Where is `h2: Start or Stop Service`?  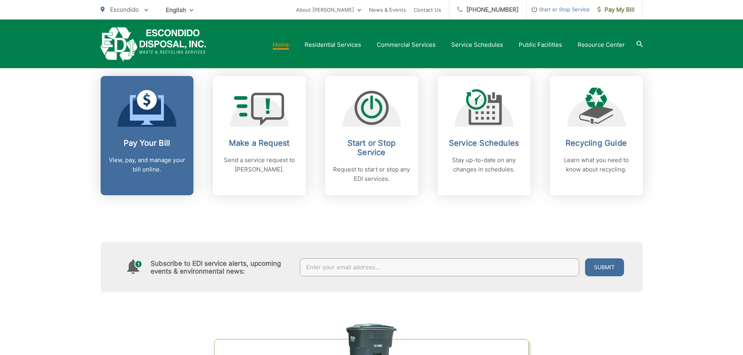 h2: Start or Stop Service is located at coordinates (371, 148).